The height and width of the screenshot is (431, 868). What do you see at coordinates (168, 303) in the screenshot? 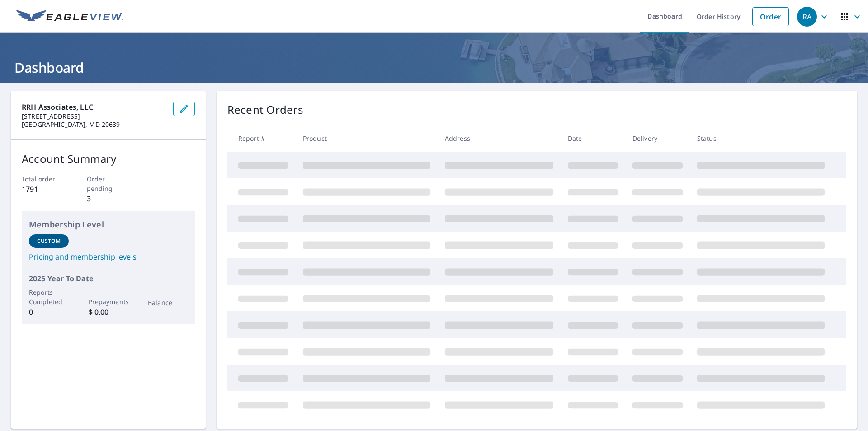
I see `p: Balance` at bounding box center [168, 303].